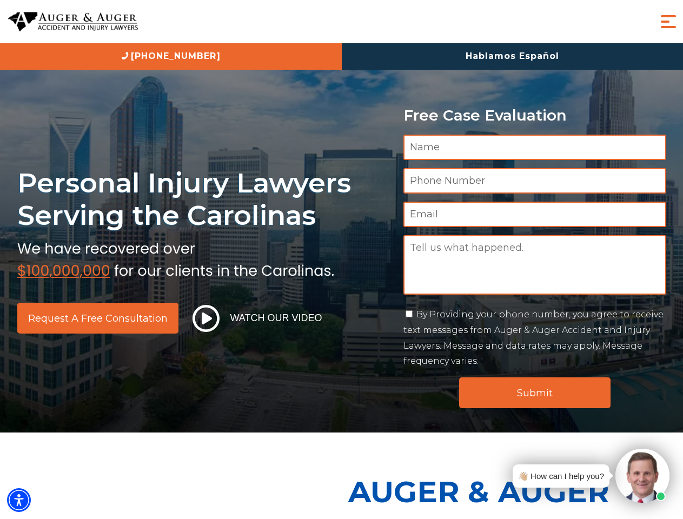 The height and width of the screenshot is (519, 683). I want to click on div: 👋🏼 How can I help you?, so click(561, 476).